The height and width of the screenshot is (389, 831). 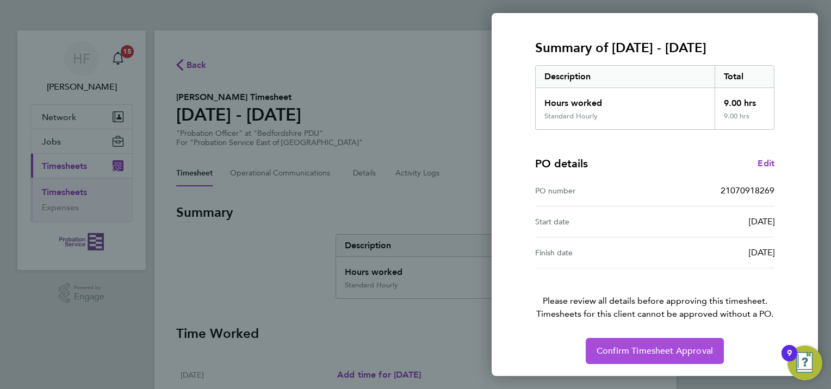 I want to click on div: Description, so click(x=625, y=77).